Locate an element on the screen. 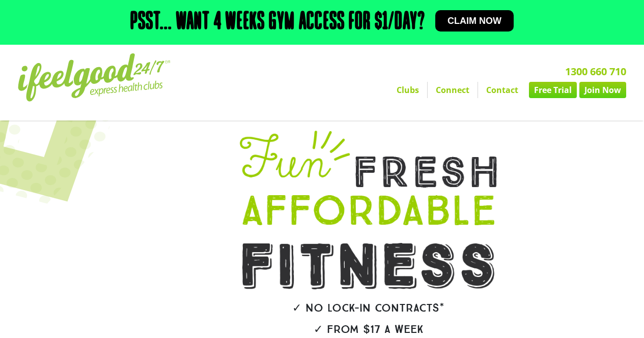 Image resolution: width=644 pixels, height=338 pixels. nav: Menu is located at coordinates (430, 90).